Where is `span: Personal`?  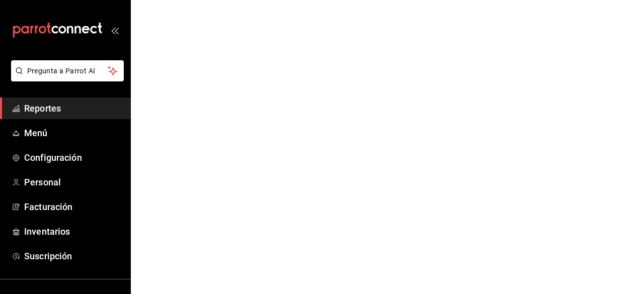
span: Personal is located at coordinates (73, 182).